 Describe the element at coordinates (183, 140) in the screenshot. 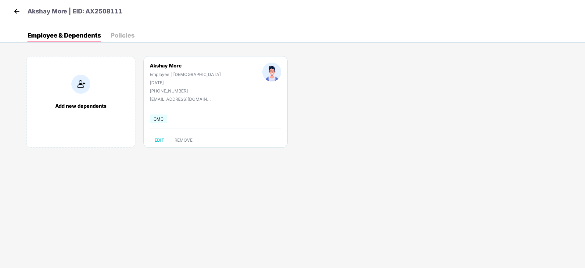

I see `button: REMOVE` at that location.